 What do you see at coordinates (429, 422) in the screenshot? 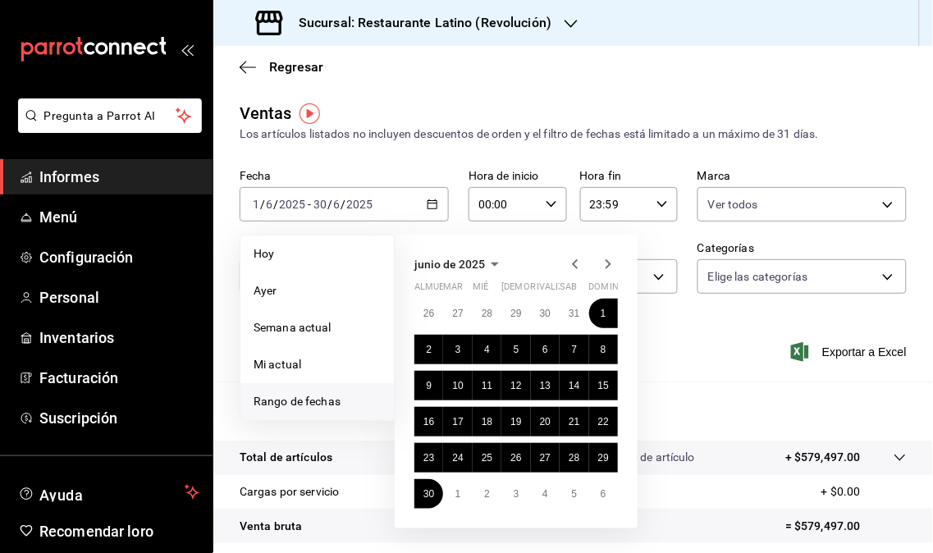
I see `font: 16` at bounding box center [429, 422].